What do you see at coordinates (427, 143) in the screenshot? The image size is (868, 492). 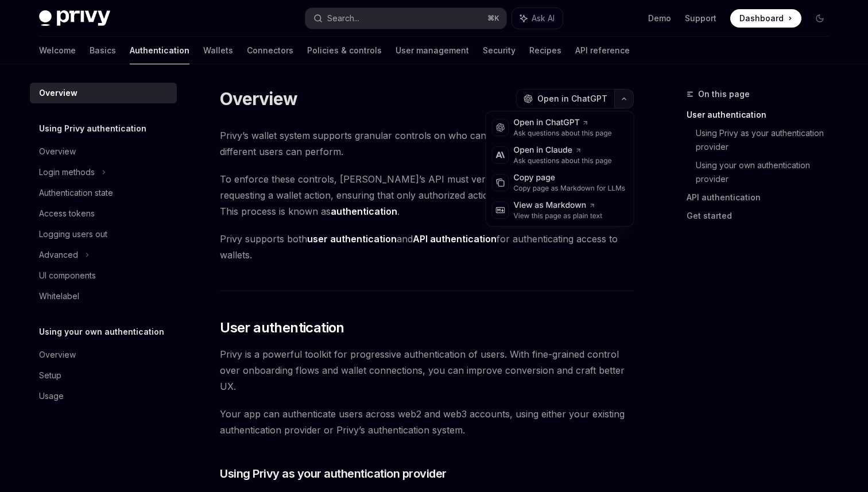 I see `span: Privy’s wallet system supports granular controls on who can access wallets and what actions diffe...` at bounding box center [427, 143].